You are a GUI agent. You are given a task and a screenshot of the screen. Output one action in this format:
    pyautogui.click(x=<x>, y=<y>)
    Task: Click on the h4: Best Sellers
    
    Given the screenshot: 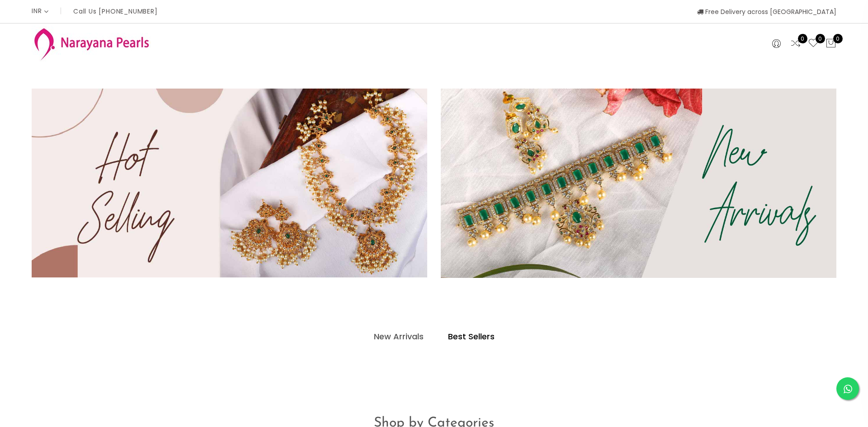 What is the action you would take?
    pyautogui.click(x=471, y=337)
    